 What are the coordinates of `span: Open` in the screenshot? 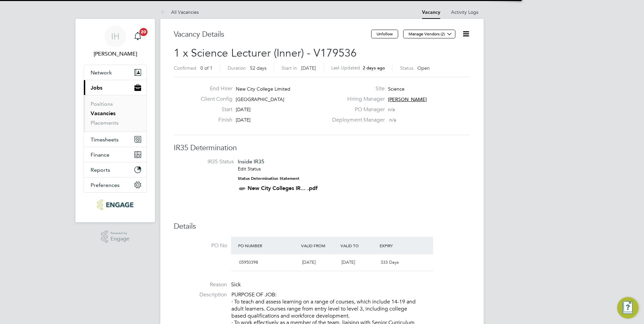 It's located at (424, 68).